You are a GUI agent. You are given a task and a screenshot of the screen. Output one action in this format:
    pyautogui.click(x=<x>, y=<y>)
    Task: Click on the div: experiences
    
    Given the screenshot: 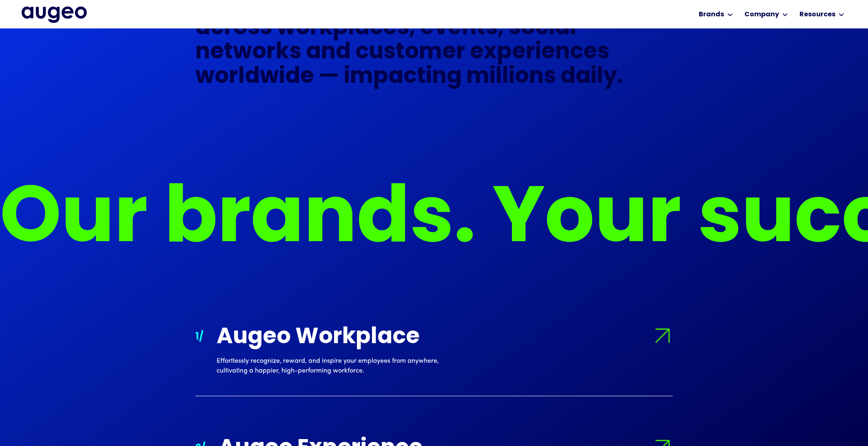 What is the action you would take?
    pyautogui.click(x=540, y=52)
    